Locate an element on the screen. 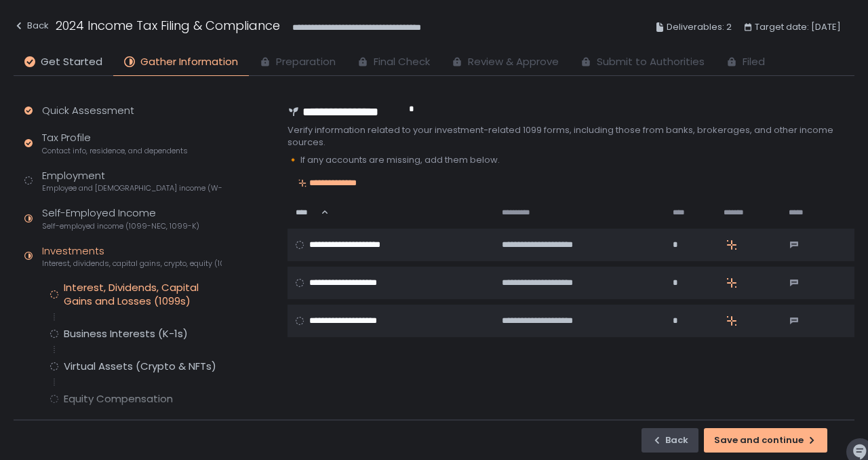 The image size is (868, 460). span: Self-employed income (1099-NEC, 1099-K) is located at coordinates (121, 226).